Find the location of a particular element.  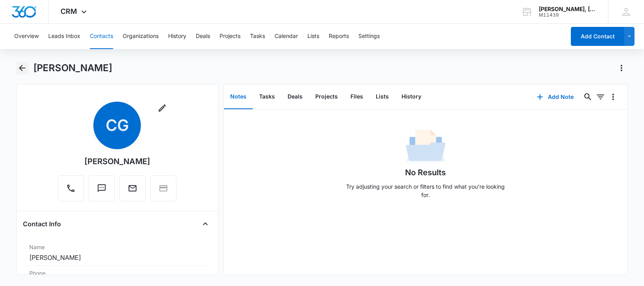

div: account name is located at coordinates (568, 9).